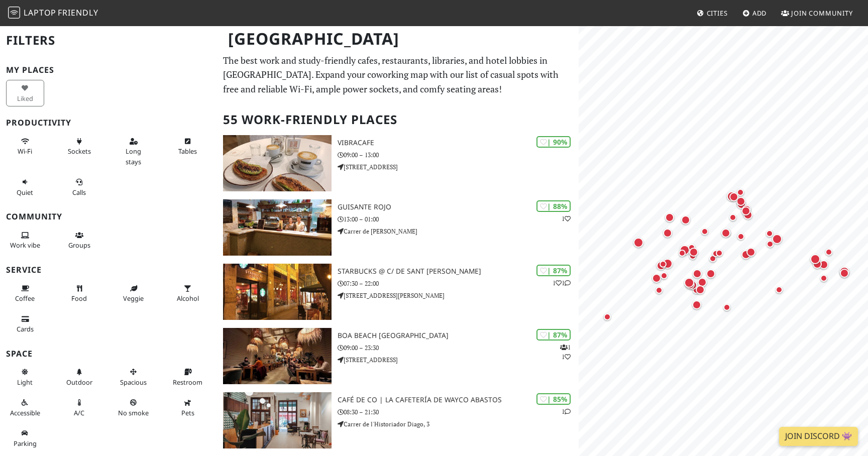  What do you see at coordinates (188, 293) in the screenshot?
I see `button: Alcohol` at bounding box center [188, 293].